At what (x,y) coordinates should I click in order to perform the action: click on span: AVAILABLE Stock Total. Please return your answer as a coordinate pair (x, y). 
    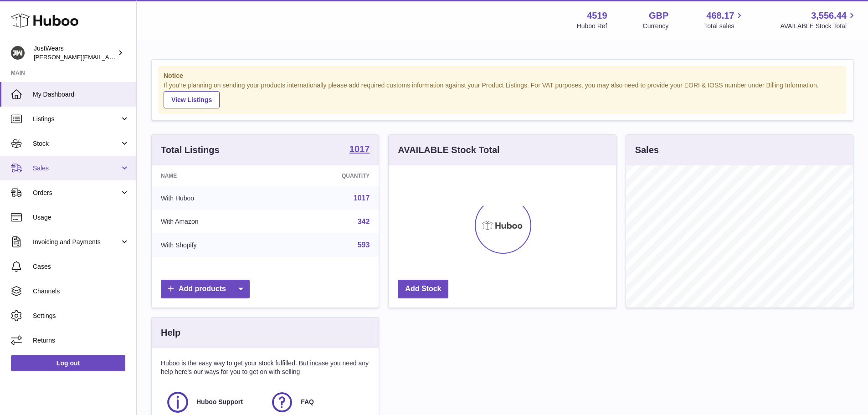
    Looking at the image, I should click on (818, 26).